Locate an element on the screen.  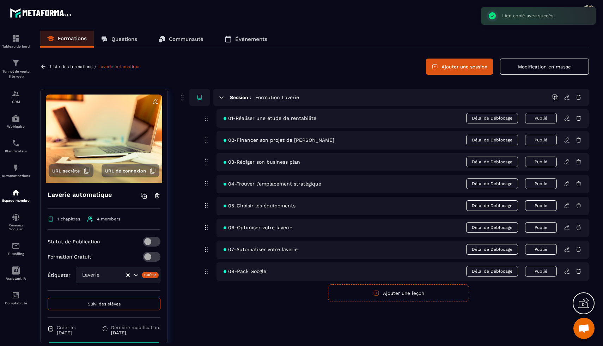
a: Questions is located at coordinates (119, 39).